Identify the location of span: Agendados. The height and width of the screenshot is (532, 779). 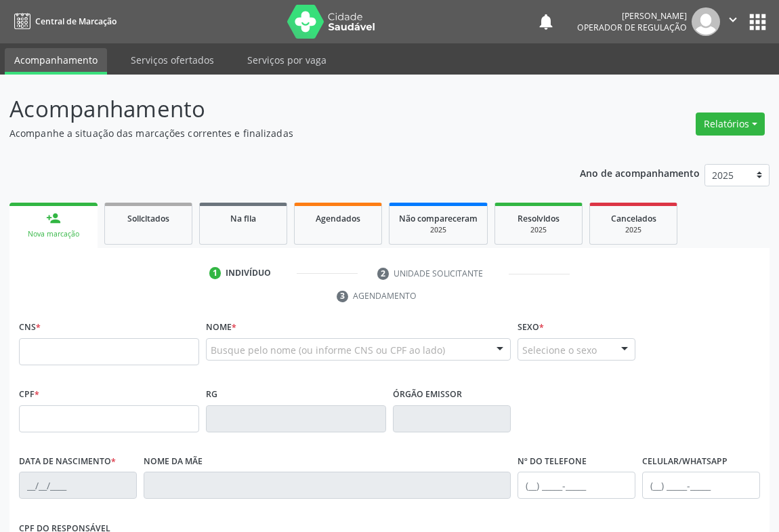
(338, 218).